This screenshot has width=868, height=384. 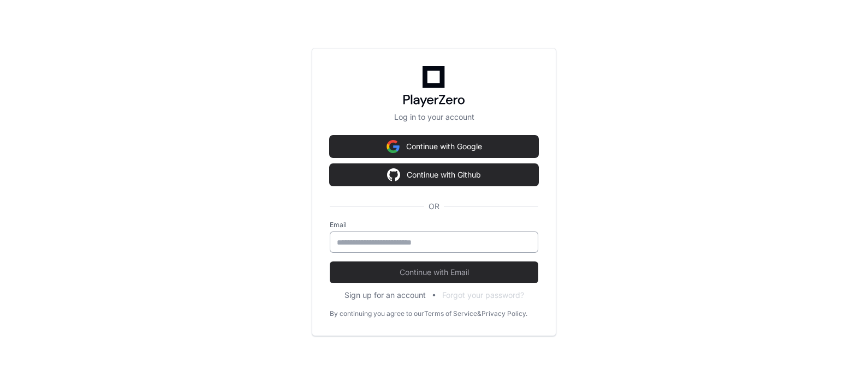 What do you see at coordinates (434, 225) in the screenshot?
I see `label: Email` at bounding box center [434, 225].